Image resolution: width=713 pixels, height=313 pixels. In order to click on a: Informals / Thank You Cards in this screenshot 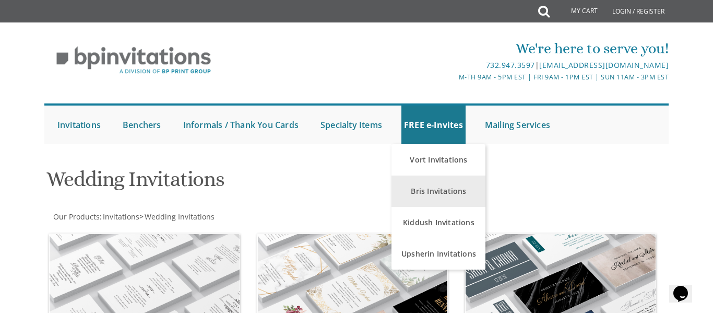, I will do `click(241, 125)`.